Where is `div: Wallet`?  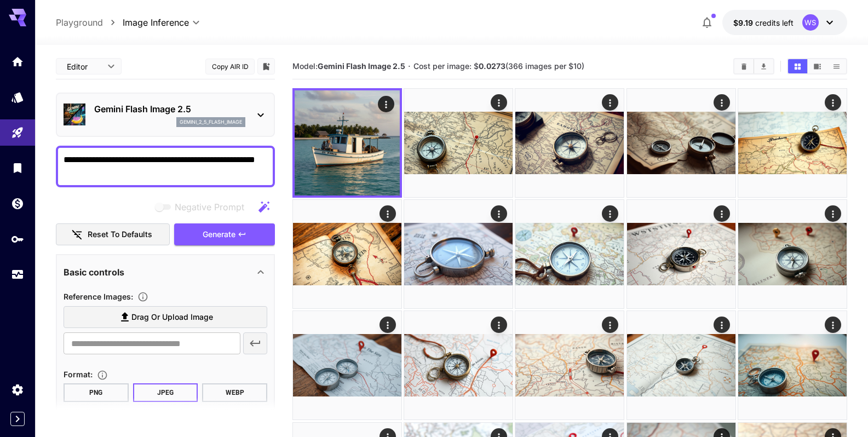 div: Wallet is located at coordinates (17, 203).